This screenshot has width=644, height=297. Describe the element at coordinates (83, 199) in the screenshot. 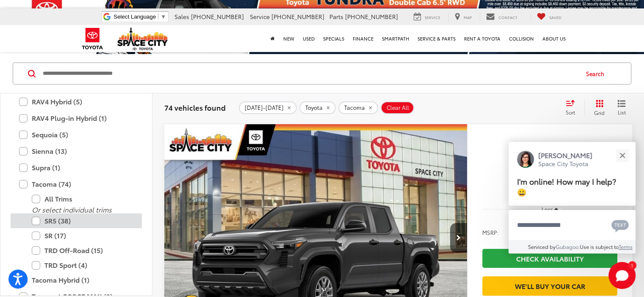

I see `label: All Trims` at that location.